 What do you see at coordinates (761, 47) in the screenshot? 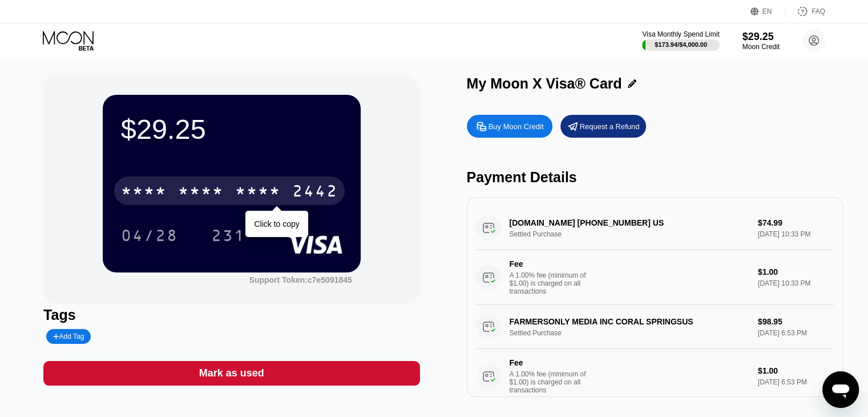
I see `div: Moon Credit` at bounding box center [761, 47].